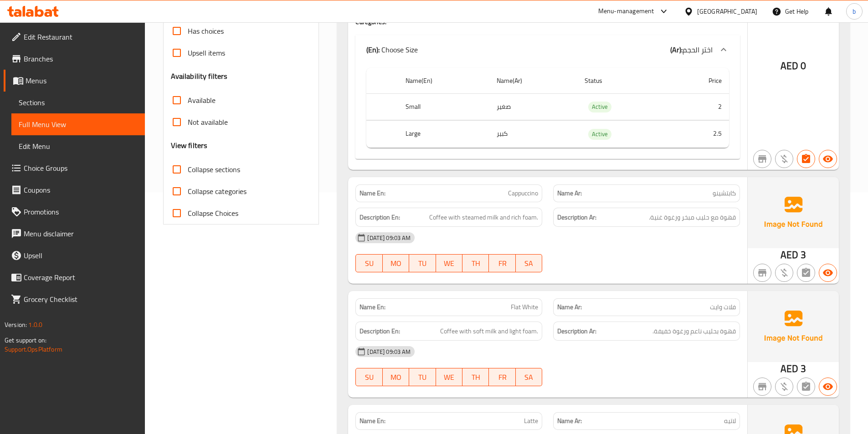 This screenshot has height=434, width=868. I want to click on span: Edit Menu, so click(78, 146).